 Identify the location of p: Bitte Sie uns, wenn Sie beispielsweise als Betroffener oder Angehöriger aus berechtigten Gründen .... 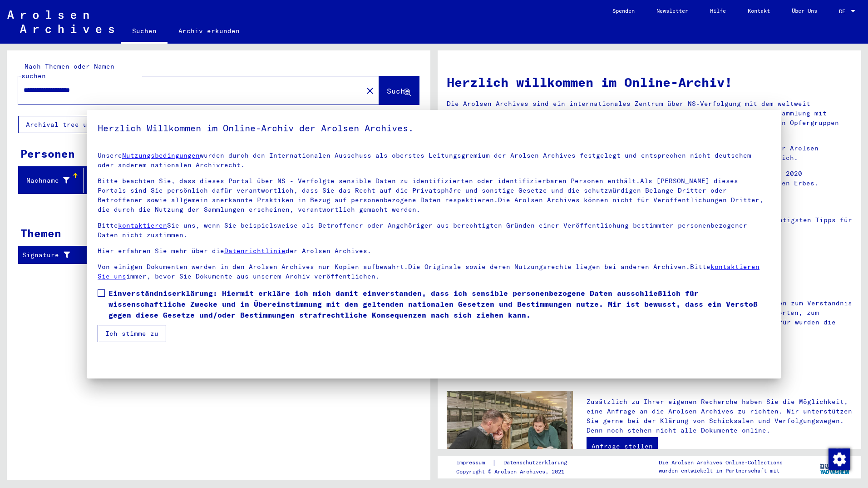
(434, 230).